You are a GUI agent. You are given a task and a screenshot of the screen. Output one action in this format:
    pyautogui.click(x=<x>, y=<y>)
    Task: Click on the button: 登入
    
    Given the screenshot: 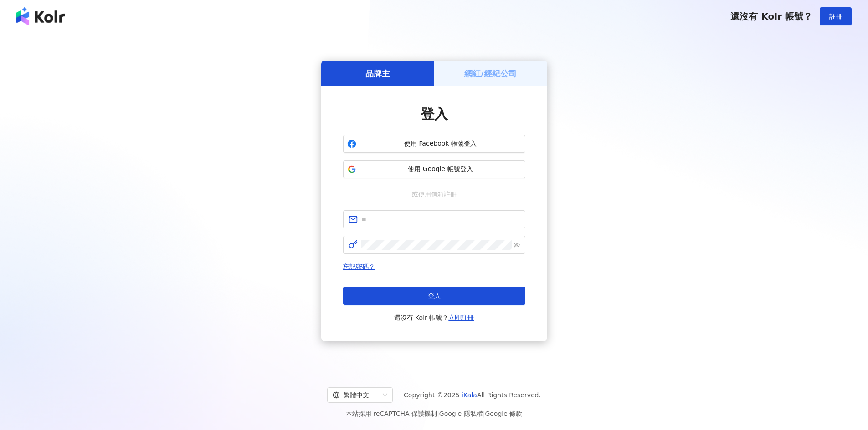 What is the action you would take?
    pyautogui.click(x=434, y=296)
    